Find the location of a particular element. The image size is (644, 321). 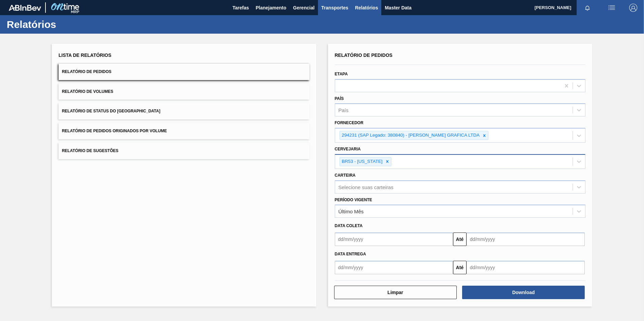

button: Notificações is located at coordinates (588, 8).